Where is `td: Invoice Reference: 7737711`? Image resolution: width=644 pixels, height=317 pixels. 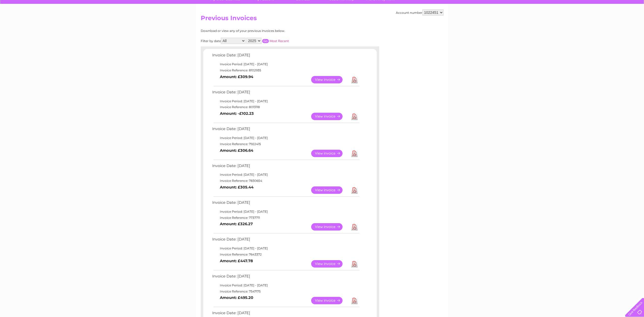 td: Invoice Reference: 7737711 is located at coordinates (285, 218).